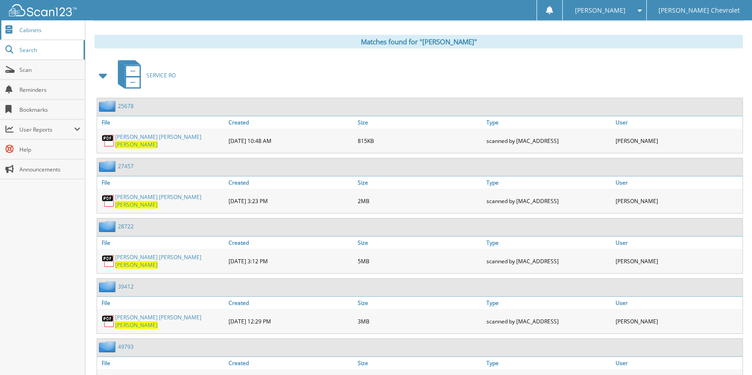 Image resolution: width=752 pixels, height=375 pixels. I want to click on div: 815KB, so click(420, 141).